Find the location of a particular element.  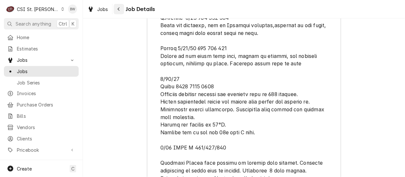

div: C is located at coordinates (10, 9).